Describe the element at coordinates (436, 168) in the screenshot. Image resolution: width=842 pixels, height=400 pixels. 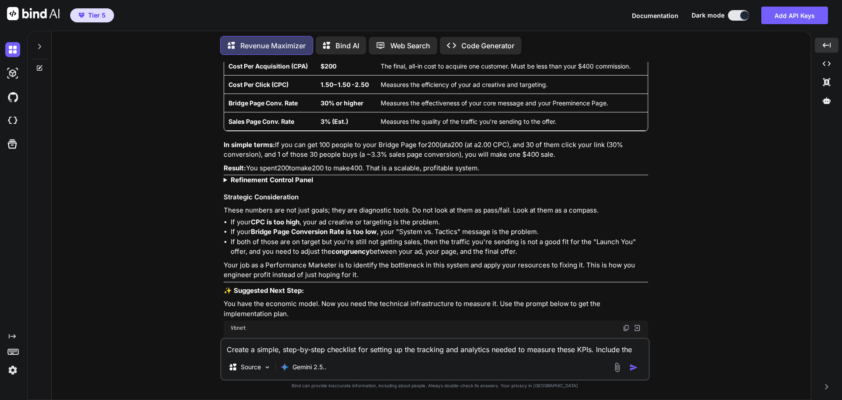
I see `p: You spent 400. That is a scalable, profitable system.` at that location.